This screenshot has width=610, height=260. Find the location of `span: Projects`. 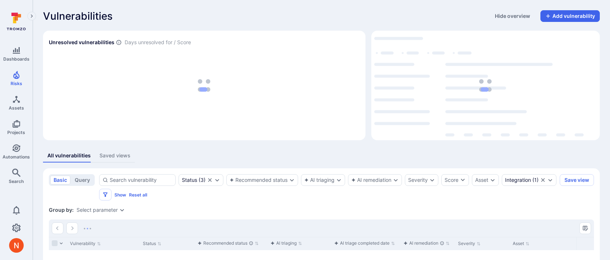

span: Projects is located at coordinates (16, 132).